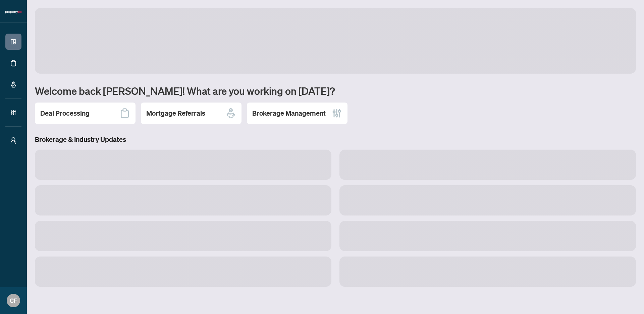 Image resolution: width=644 pixels, height=314 pixels. I want to click on h2: Brokerage Management, so click(289, 113).